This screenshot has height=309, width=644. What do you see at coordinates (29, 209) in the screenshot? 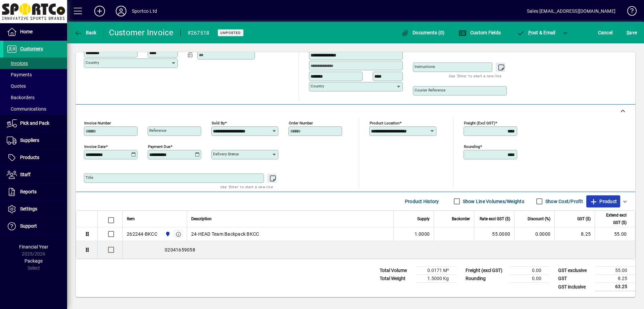
I see `span: Settings` at bounding box center [29, 209].